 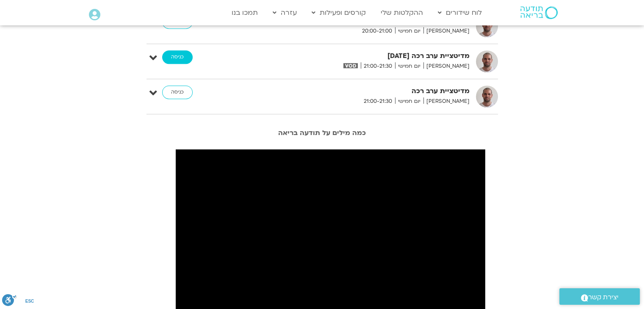 I want to click on a: עזרה, so click(x=284, y=12).